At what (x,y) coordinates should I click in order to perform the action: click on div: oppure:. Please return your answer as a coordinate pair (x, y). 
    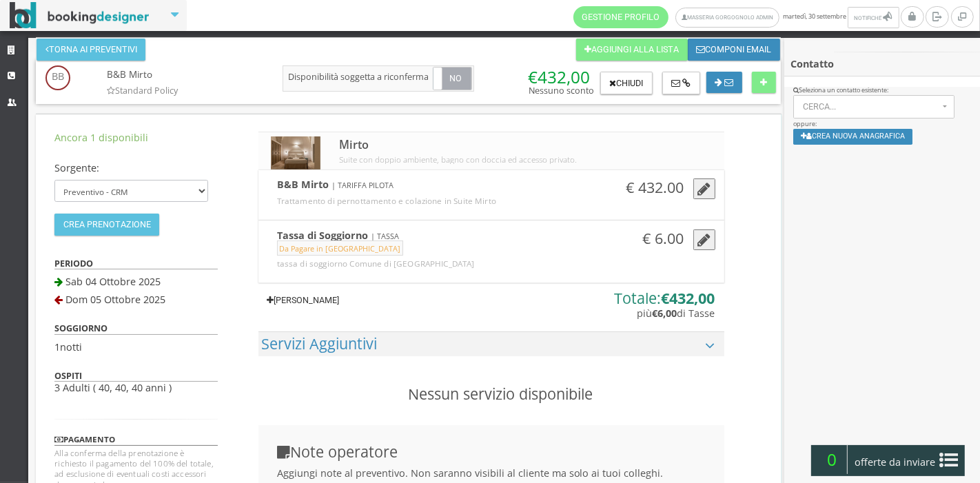
    Looking at the image, I should click on (883, 120).